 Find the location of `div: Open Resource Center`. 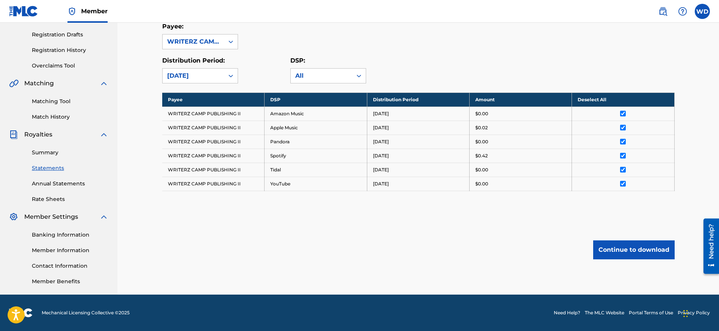

div: Open Resource Center is located at coordinates (13, 30).